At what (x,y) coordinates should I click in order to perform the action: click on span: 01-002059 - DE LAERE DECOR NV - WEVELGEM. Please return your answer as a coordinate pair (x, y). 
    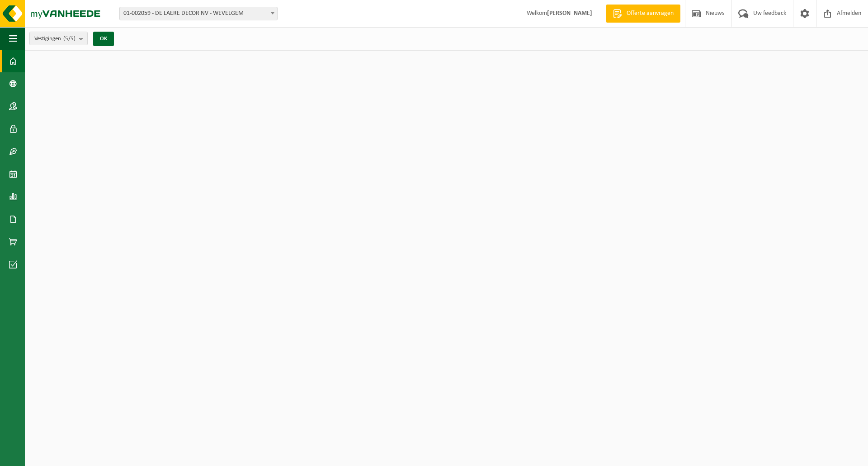
    Looking at the image, I should click on (198, 14).